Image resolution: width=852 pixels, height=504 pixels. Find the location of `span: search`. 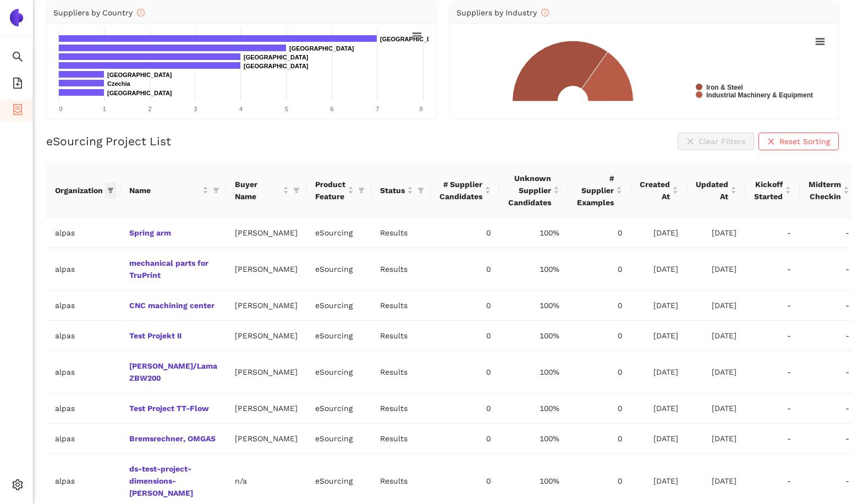

span: search is located at coordinates (18, 59).